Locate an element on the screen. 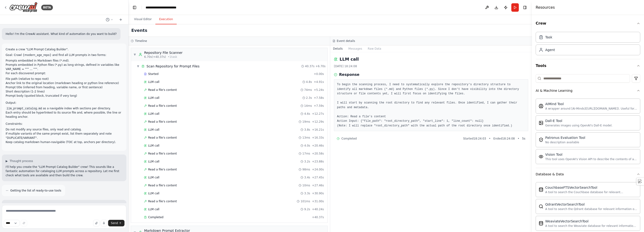  span: 4.6s is located at coordinates (307, 113).